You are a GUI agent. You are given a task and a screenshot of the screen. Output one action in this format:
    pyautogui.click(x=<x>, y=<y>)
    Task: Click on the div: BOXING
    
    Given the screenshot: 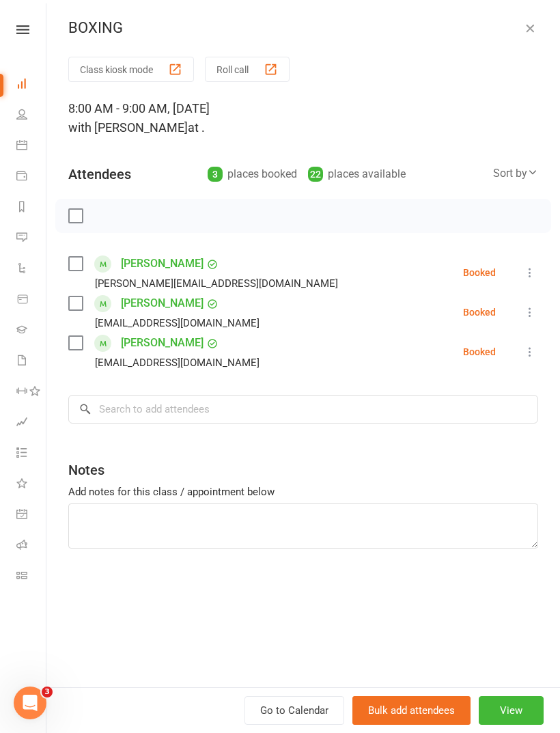 What is the action you would take?
    pyautogui.click(x=303, y=28)
    